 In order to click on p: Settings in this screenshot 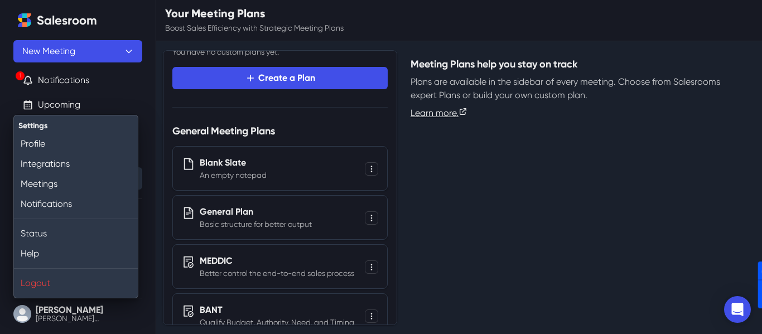, I will do `click(74, 126)`.